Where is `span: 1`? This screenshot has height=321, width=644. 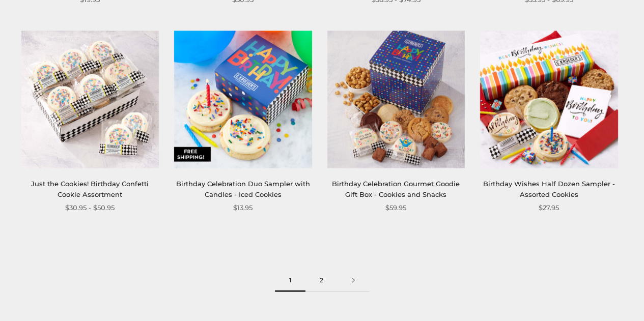
span: 1 is located at coordinates (290, 281).